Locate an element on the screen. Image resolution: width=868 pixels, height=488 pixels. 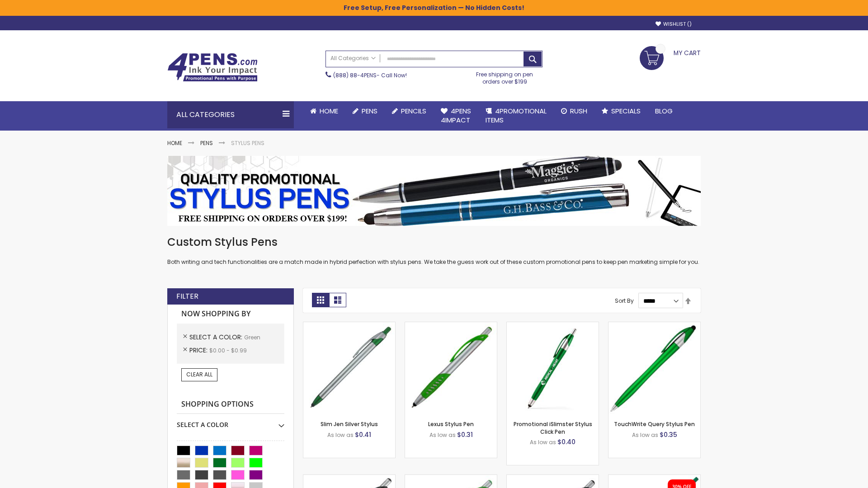
span: Price is located at coordinates (199, 350).